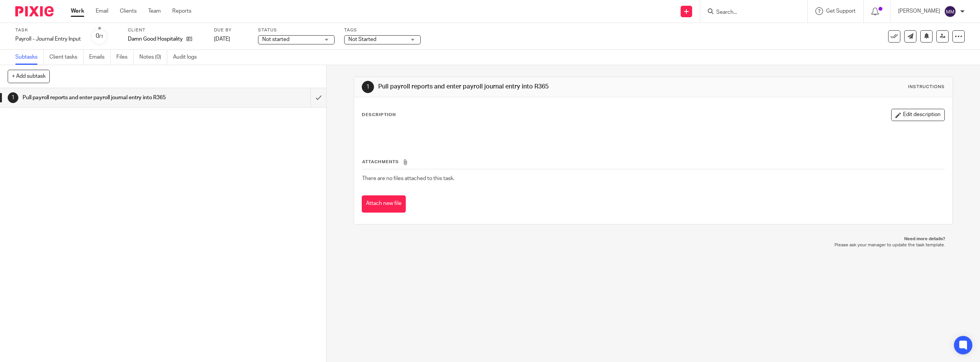  I want to click on div: Payroll - Journal Entry Input, so click(48, 39).